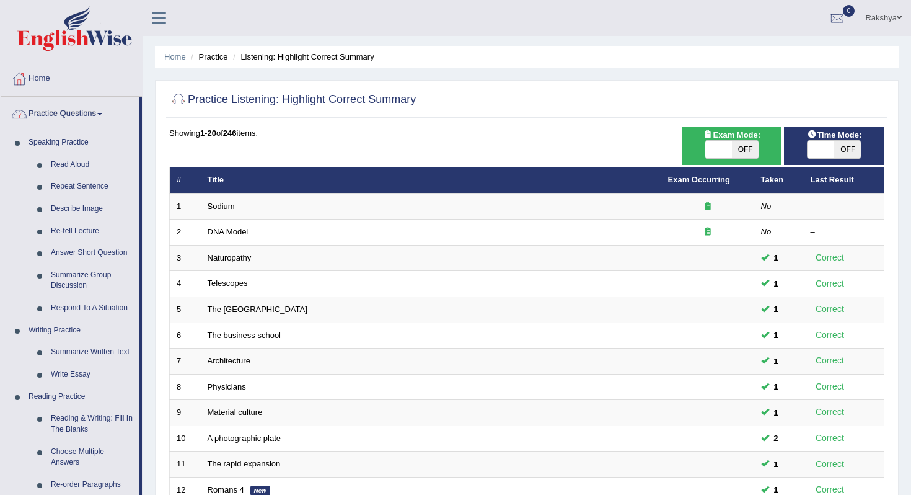 The width and height of the screenshot is (911, 495). What do you see at coordinates (208, 56) in the screenshot?
I see `li: Practice` at bounding box center [208, 56].